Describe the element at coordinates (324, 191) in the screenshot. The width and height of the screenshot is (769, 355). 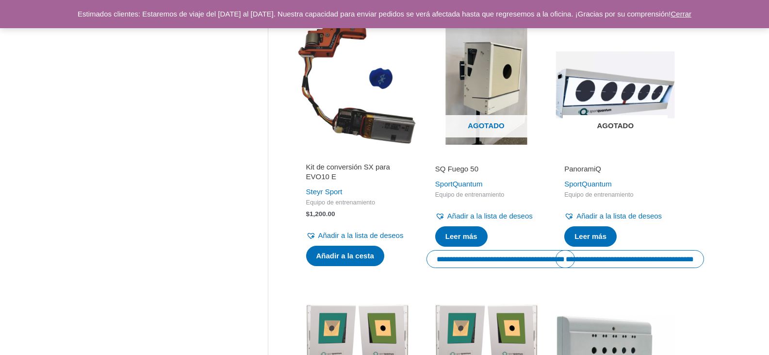
I see `a: Steyr Sport` at that location.